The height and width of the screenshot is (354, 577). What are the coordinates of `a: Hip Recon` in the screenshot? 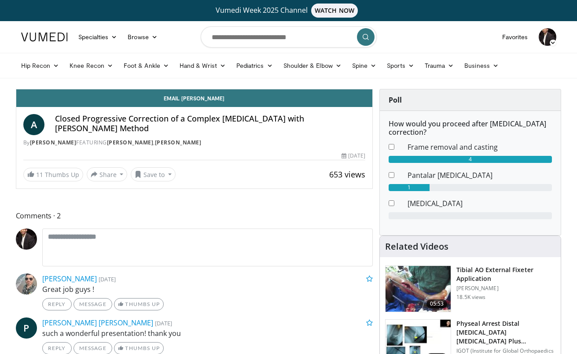 It's located at (40, 66).